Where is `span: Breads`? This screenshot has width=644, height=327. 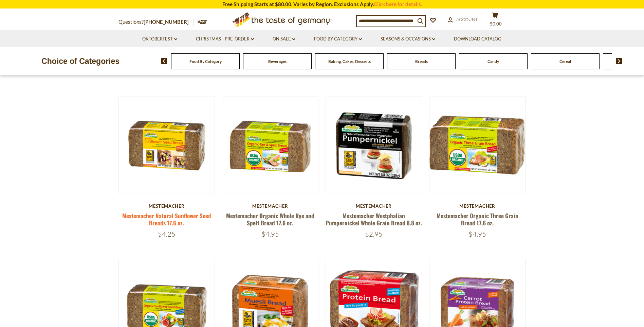 span: Breads is located at coordinates (422, 62).